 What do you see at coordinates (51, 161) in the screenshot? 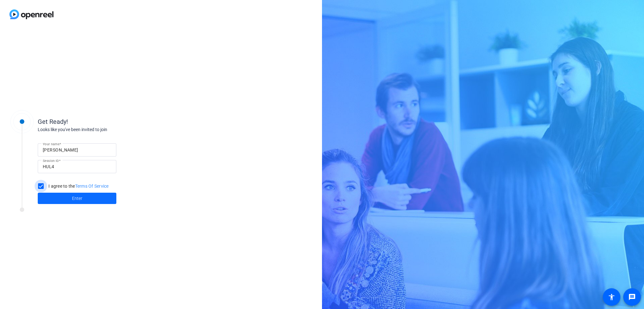
I see `mat-label: Session ID` at bounding box center [51, 161].